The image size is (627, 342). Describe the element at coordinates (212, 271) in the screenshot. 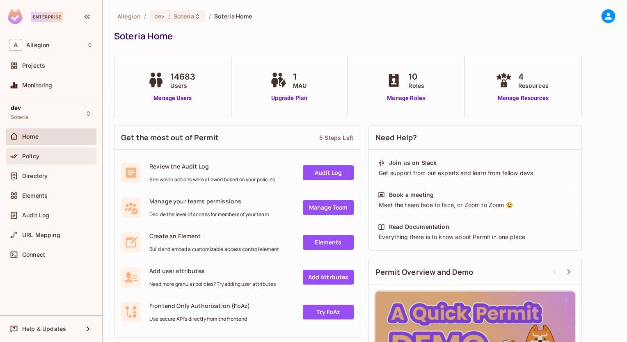

I see `span: Add user attributes` at that location.